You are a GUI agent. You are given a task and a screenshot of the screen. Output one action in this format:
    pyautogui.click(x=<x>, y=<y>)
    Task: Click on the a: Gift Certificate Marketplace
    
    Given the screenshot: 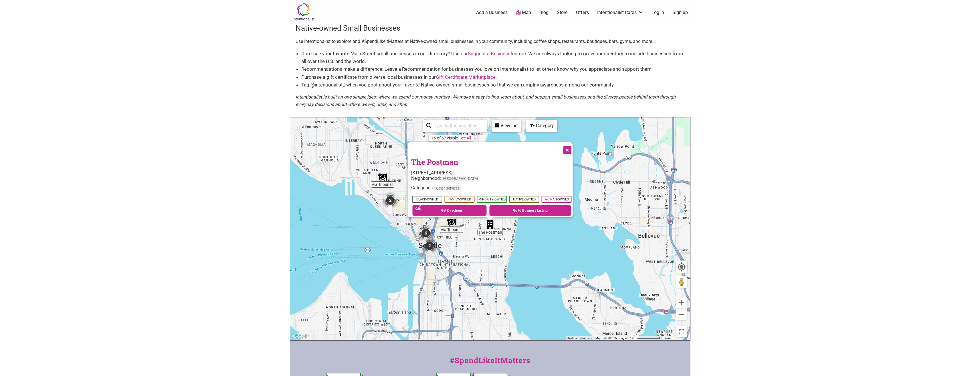 What is the action you would take?
    pyautogui.click(x=465, y=77)
    